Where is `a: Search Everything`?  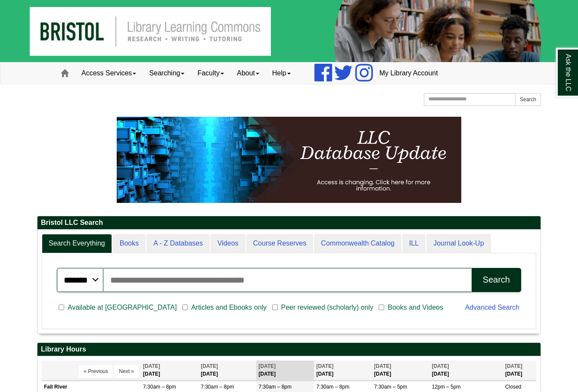 a: Search Everything is located at coordinates (76, 243).